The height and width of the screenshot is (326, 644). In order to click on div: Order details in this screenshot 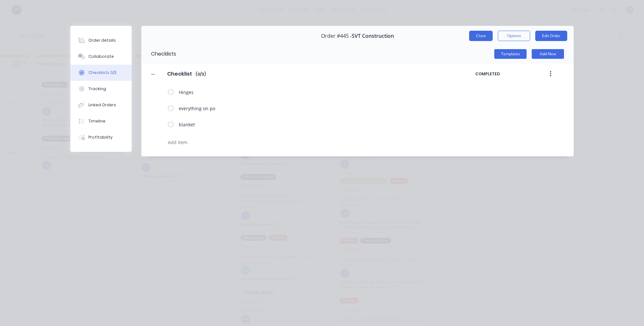, I will do `click(102, 40)`.